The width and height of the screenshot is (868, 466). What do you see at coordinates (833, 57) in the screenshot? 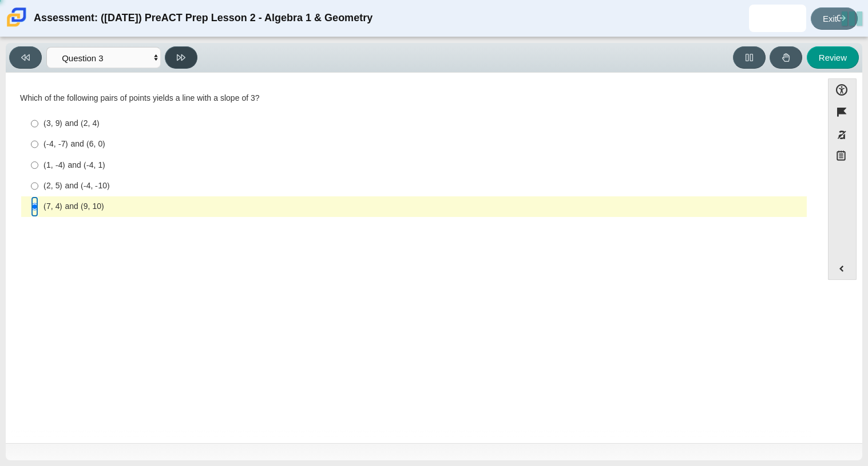
I see `button: Review` at bounding box center [833, 57].